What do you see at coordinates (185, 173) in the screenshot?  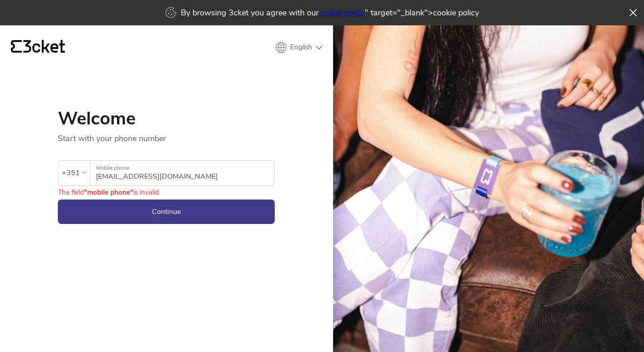 I see `input: Mobile phone` at bounding box center [185, 173].